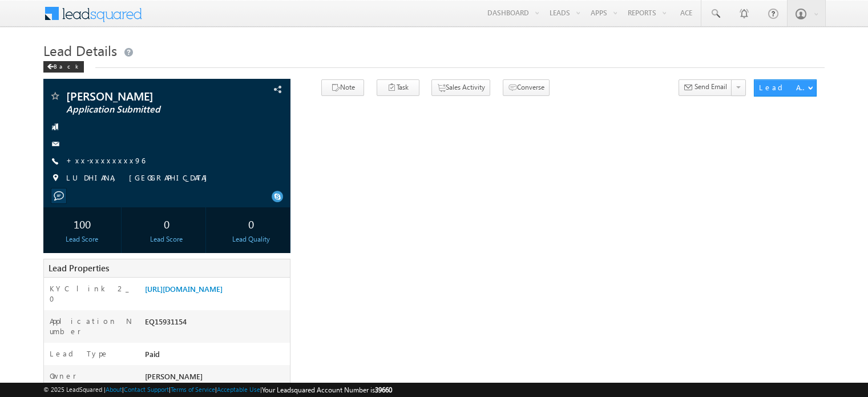 The image size is (868, 397). I want to click on span: Lead Properties, so click(78, 268).